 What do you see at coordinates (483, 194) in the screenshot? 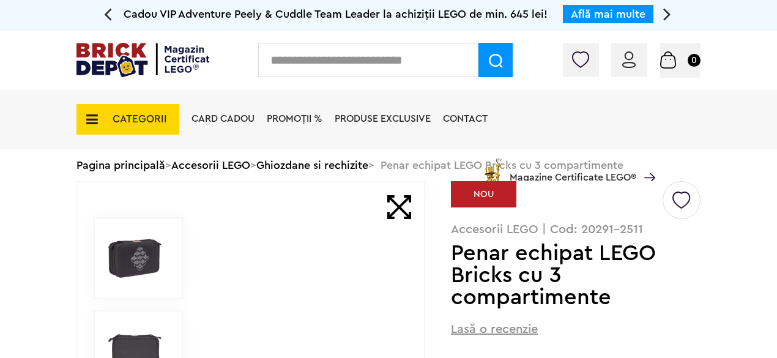
I see `div: NOU` at bounding box center [483, 194].